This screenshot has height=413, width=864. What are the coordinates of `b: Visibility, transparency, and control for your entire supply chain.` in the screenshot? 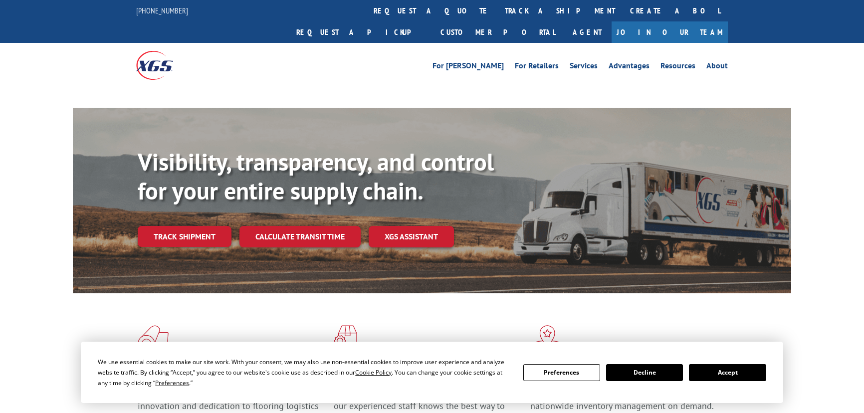 It's located at (316, 176).